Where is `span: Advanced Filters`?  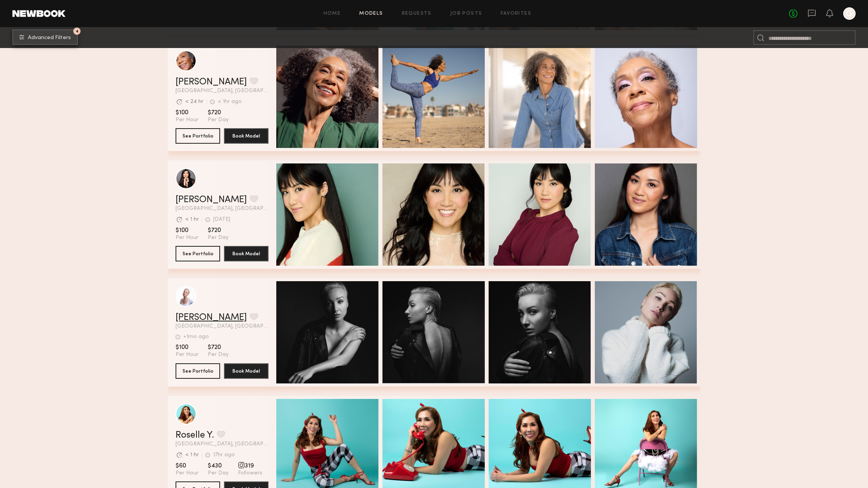
span: Advanced Filters is located at coordinates (49, 38).